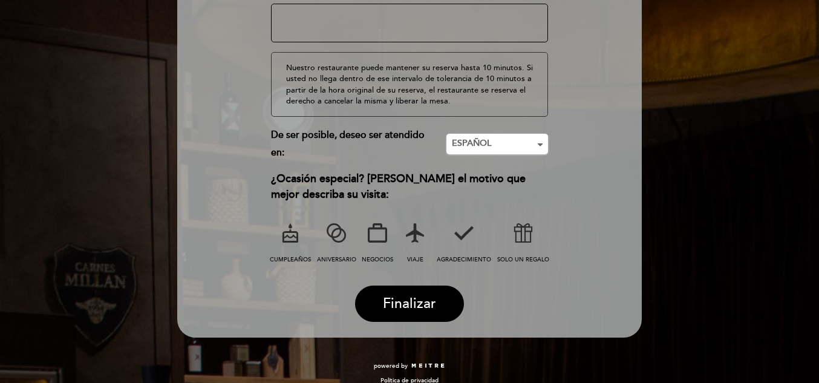  What do you see at coordinates (410, 304) in the screenshot?
I see `button: Finalizar` at bounding box center [410, 304].